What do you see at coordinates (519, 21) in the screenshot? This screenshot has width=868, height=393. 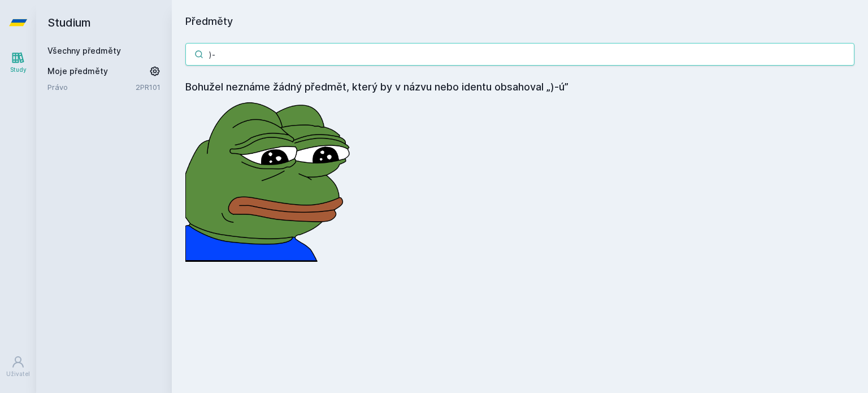 I see `h1: Předměty` at bounding box center [519, 21].